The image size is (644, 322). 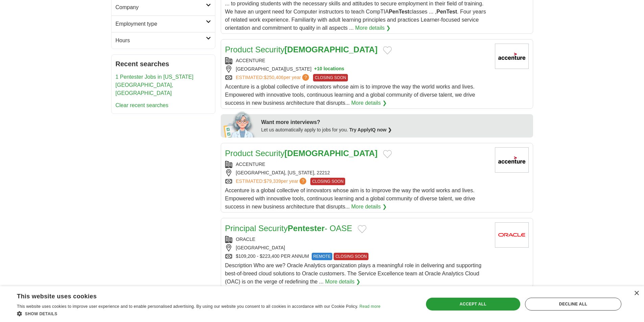 I want to click on h2: Hours, so click(x=161, y=40).